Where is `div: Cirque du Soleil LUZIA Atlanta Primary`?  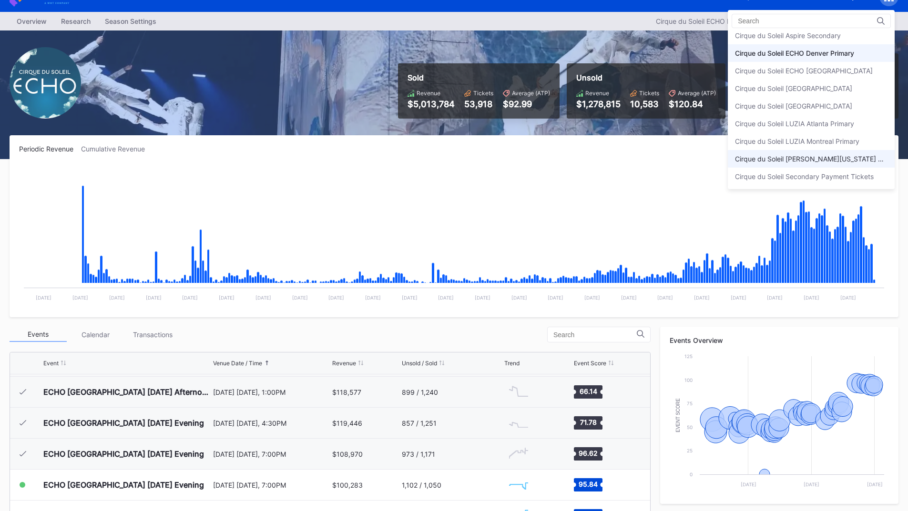 div: Cirque du Soleil LUZIA Atlanta Primary is located at coordinates (795, 123).